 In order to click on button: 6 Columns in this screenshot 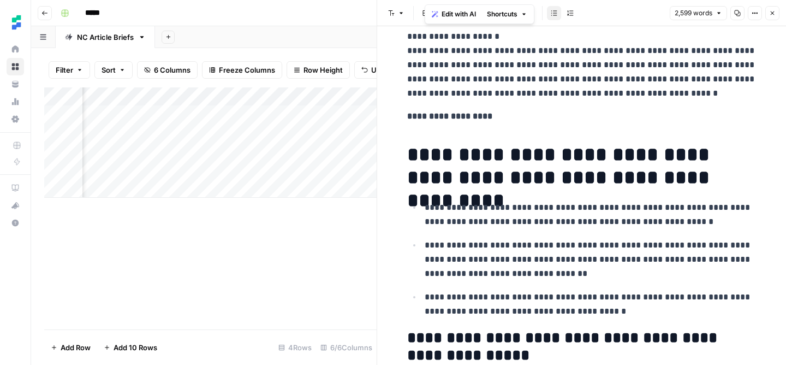, I will do `click(167, 70)`.